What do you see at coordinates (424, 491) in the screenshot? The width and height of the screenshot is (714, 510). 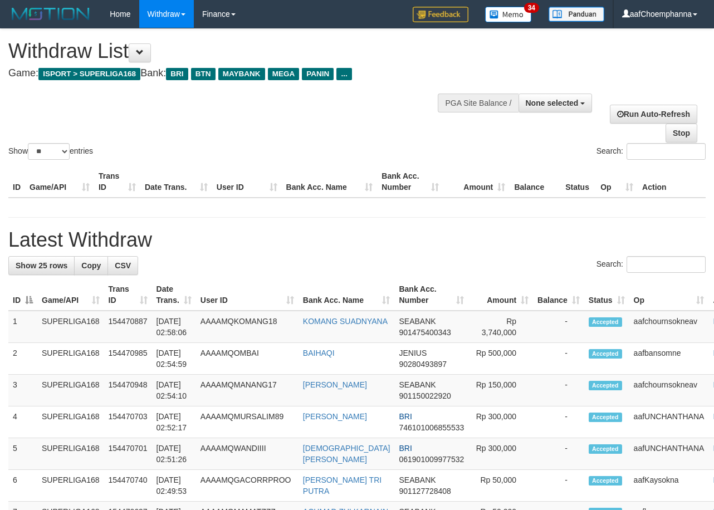 I see `span: Copy 901127728408 to clipboard` at bounding box center [424, 491].